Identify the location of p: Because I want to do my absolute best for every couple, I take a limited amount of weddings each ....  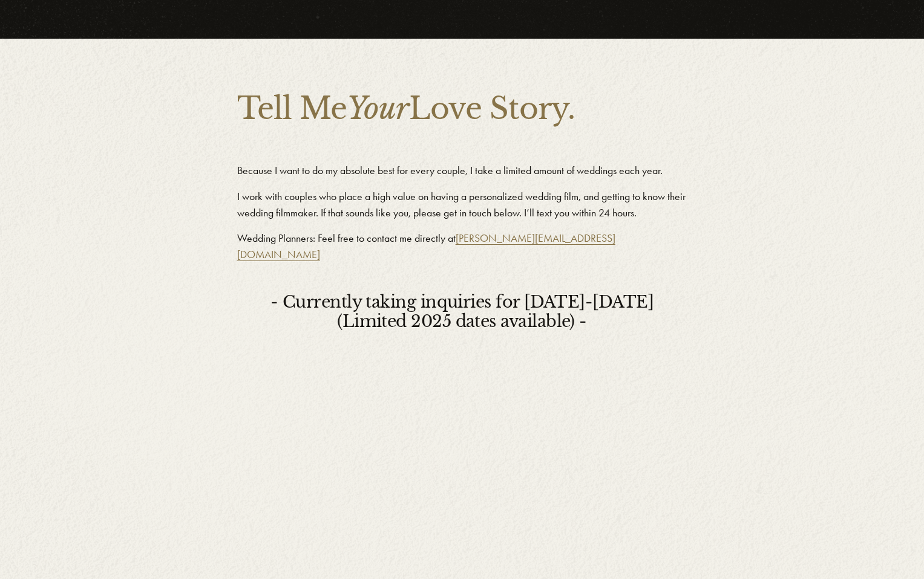
(462, 171).